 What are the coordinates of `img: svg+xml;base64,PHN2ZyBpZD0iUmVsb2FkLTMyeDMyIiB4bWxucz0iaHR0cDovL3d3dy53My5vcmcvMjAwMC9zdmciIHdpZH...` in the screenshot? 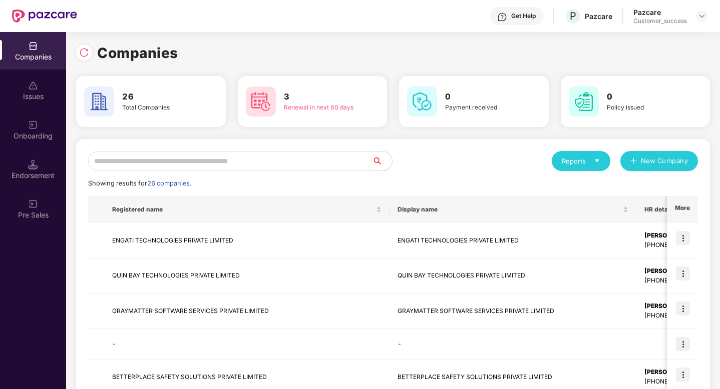 It's located at (84, 53).